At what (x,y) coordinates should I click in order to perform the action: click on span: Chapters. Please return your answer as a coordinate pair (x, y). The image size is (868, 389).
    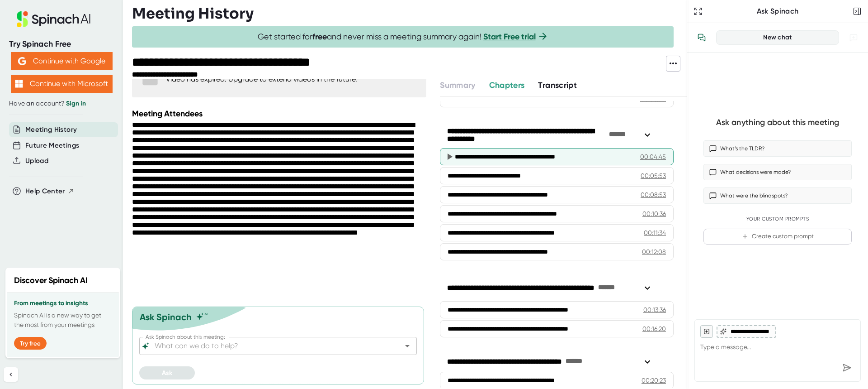
    Looking at the image, I should click on (507, 85).